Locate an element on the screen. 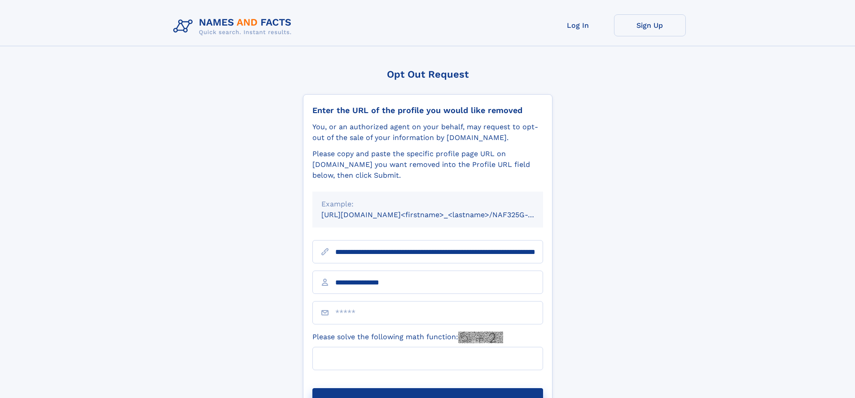 Image resolution: width=855 pixels, height=398 pixels. div: Example: is located at coordinates (428, 204).